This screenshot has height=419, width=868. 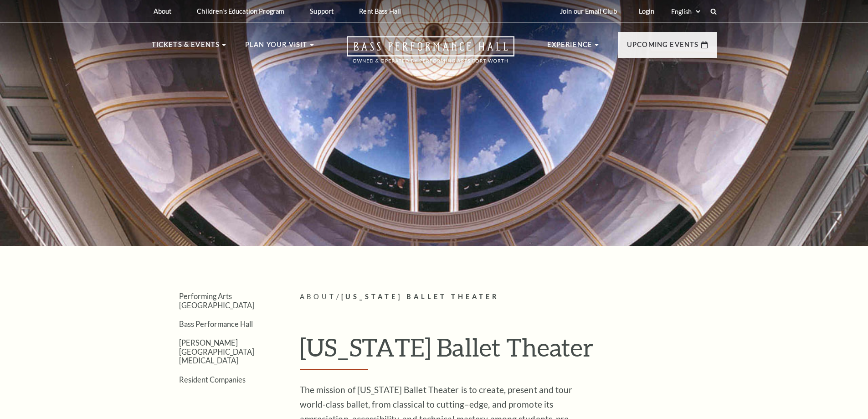 What do you see at coordinates (380, 11) in the screenshot?
I see `p: Rent Bass Hall` at bounding box center [380, 11].